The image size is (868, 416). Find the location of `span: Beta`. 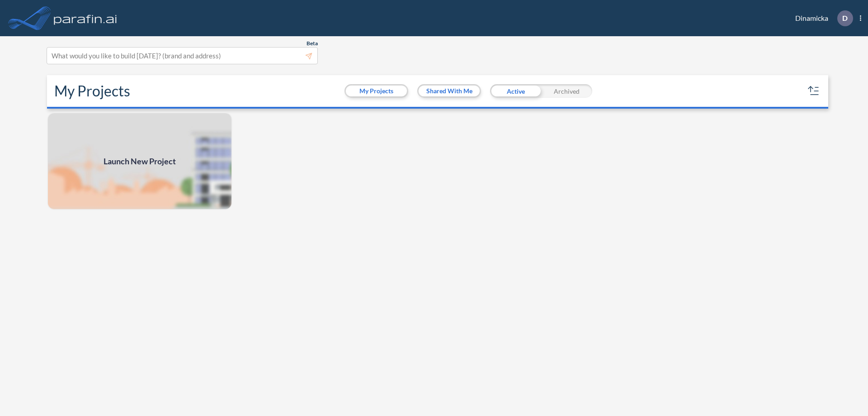

span: Beta is located at coordinates (312, 43).